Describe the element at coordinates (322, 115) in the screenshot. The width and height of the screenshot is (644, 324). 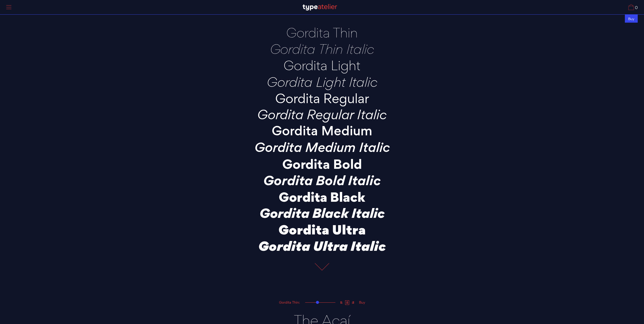
I see `p: Gordita Regular Italic` at that location.